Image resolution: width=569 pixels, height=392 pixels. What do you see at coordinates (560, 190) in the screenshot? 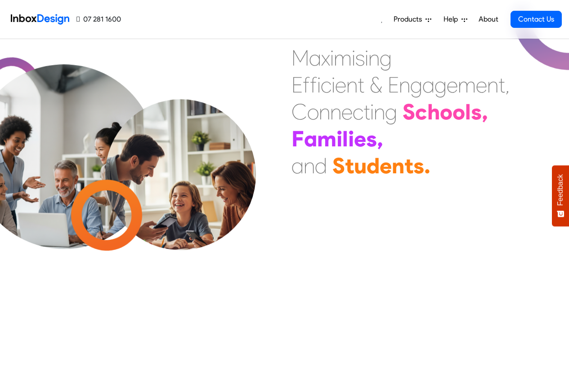
I see `span: Feedback` at bounding box center [560, 190].